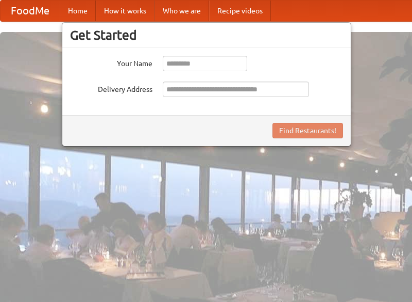 This screenshot has height=302, width=412. I want to click on h3: Get Started, so click(207, 35).